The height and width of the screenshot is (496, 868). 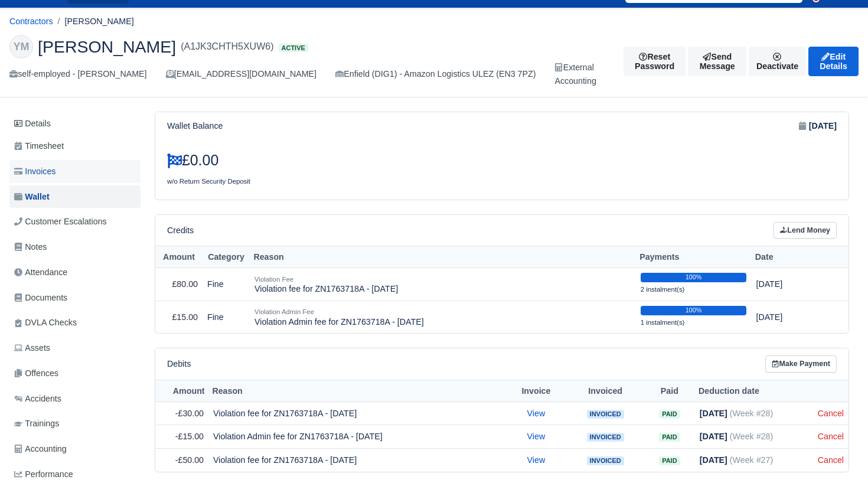 I want to click on div: External Accounting, so click(x=575, y=74).